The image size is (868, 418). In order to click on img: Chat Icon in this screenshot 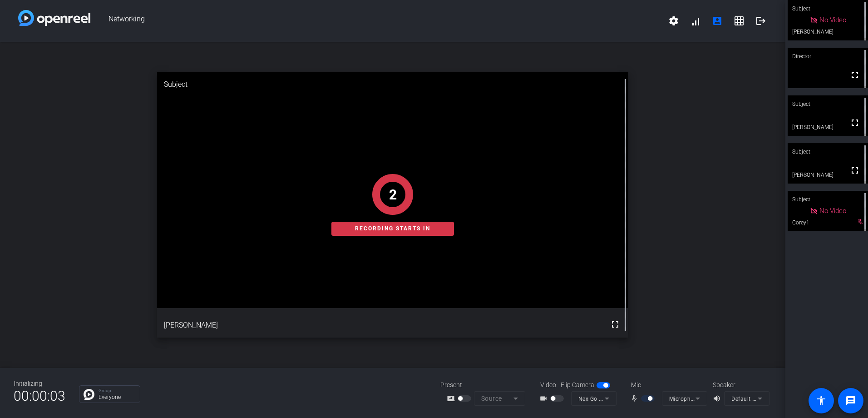, I will do `click(89, 394)`.